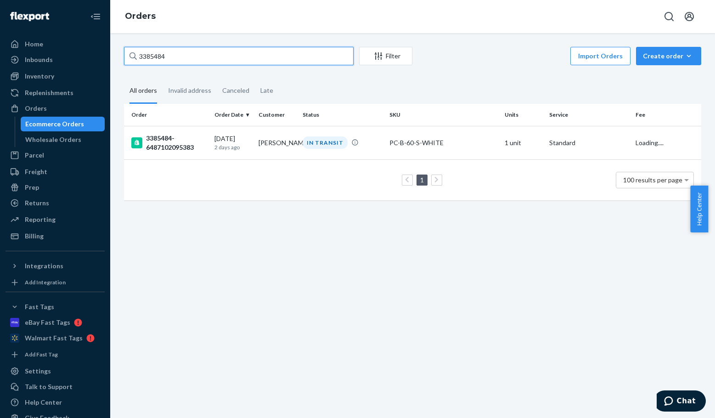  What do you see at coordinates (55, 93) in the screenshot?
I see `a: Replenishments` at bounding box center [55, 93].